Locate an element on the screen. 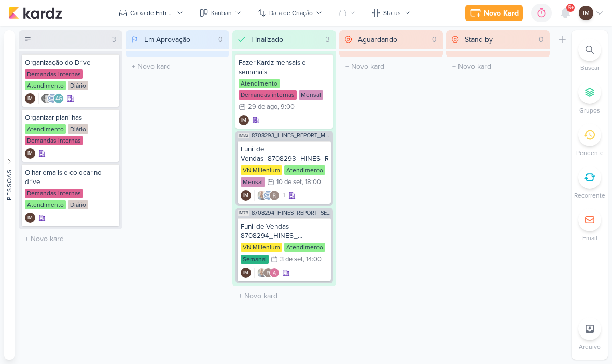 The width and height of the screenshot is (612, 364). div: 29 de ago is located at coordinates (263, 107).